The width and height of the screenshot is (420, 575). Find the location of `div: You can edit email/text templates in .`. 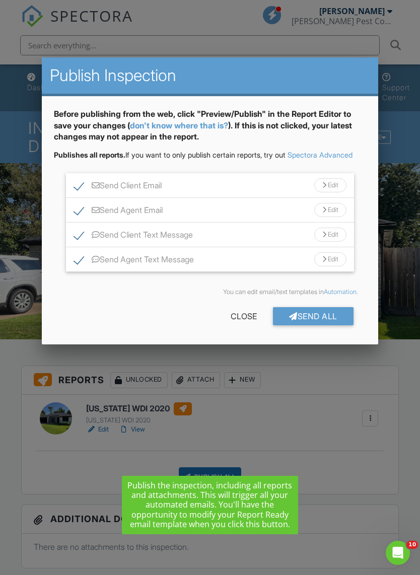

div: You can edit email/text templates in . is located at coordinates (210, 292).